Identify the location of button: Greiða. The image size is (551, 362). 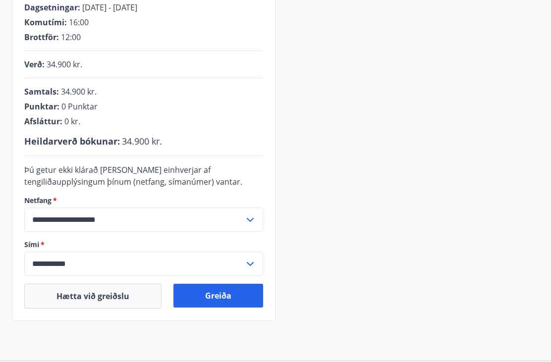
(218, 296).